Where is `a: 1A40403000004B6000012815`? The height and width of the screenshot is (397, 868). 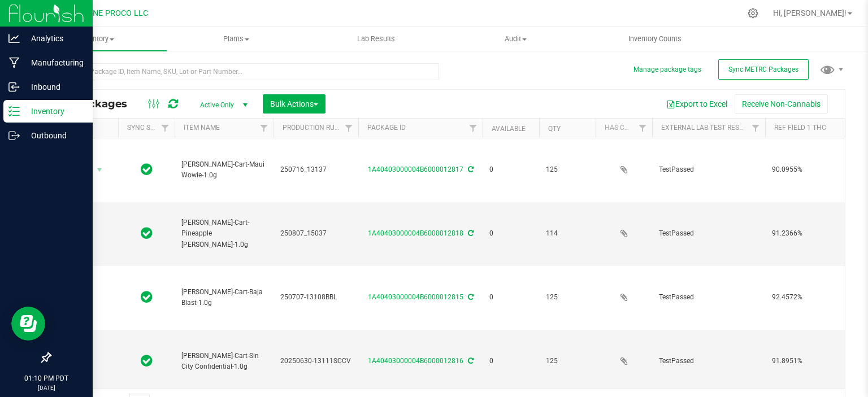 a: 1A40403000004B6000012815 is located at coordinates (415, 297).